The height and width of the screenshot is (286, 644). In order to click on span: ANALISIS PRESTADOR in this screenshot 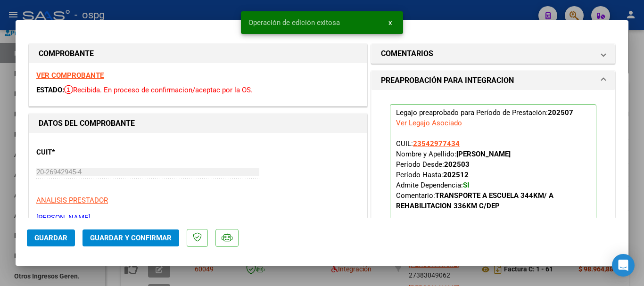, I will do `click(72, 200)`.